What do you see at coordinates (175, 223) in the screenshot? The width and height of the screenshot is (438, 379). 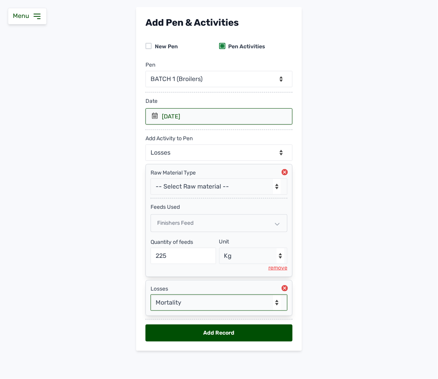 I see `span: Finishers Feed` at bounding box center [175, 223].